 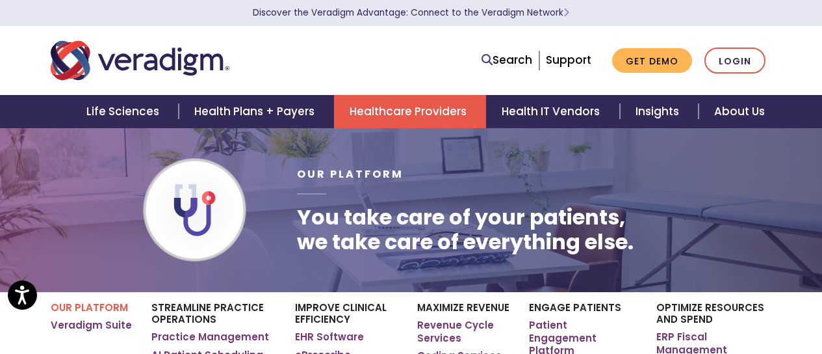 I want to click on a: EHR Software, so click(x=329, y=337).